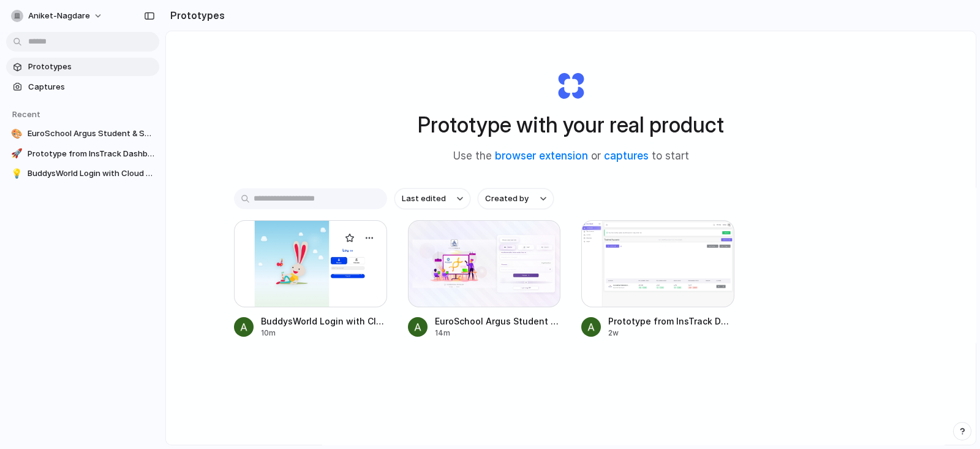 The width and height of the screenshot is (980, 449). Describe the element at coordinates (83, 87) in the screenshot. I see `a: Captures` at that location.